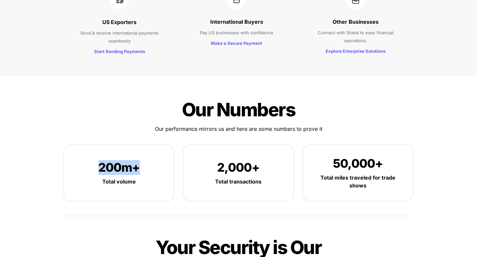 The width and height of the screenshot is (477, 257). I want to click on span: Pay US businesses with confidence, so click(237, 33).